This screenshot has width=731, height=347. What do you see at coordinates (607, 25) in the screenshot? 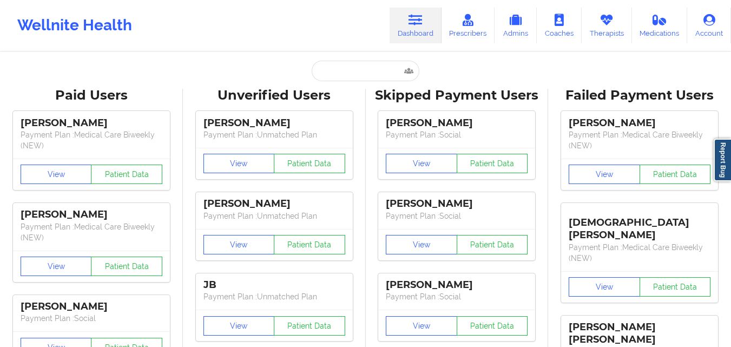
I see `a: Therapists` at bounding box center [607, 25].